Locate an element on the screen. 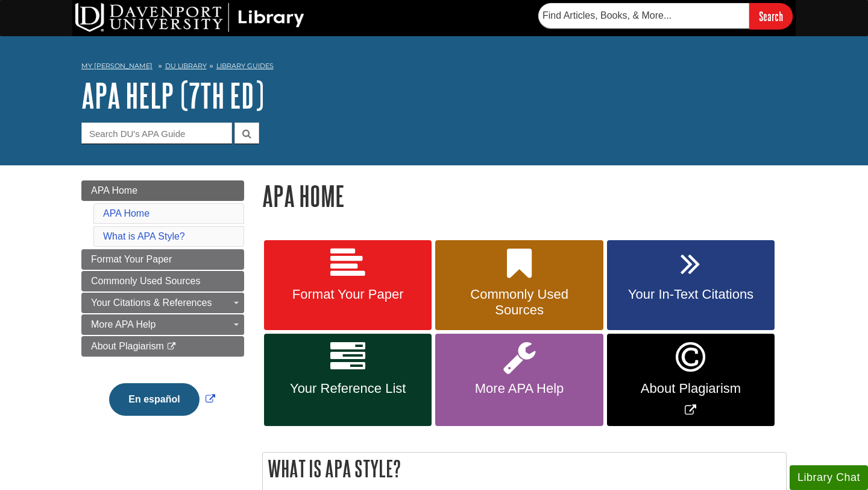 This screenshot has width=868, height=490. button: En español is located at coordinates (154, 400).